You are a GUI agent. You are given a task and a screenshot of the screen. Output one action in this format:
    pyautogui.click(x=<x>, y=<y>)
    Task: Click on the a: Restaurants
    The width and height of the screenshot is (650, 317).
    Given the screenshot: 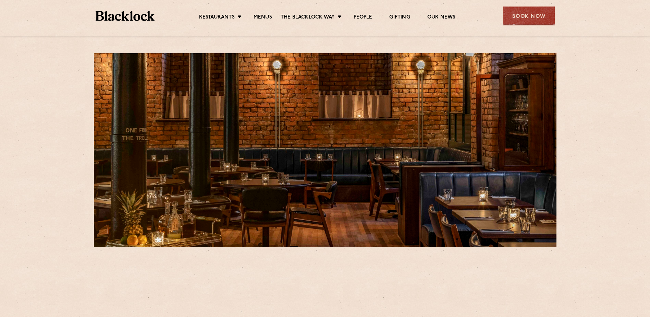 What is the action you would take?
    pyautogui.click(x=217, y=18)
    